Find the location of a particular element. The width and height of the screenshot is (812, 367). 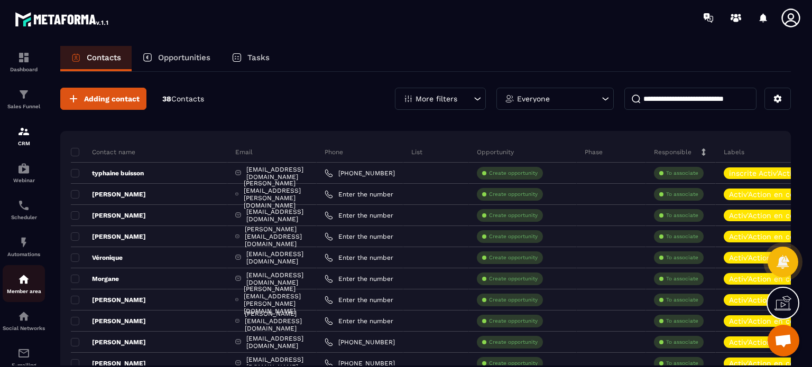

img: social-network is located at coordinates (24, 317).